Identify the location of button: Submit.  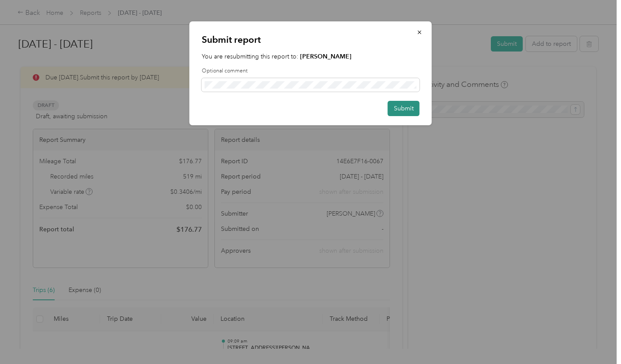
(404, 108).